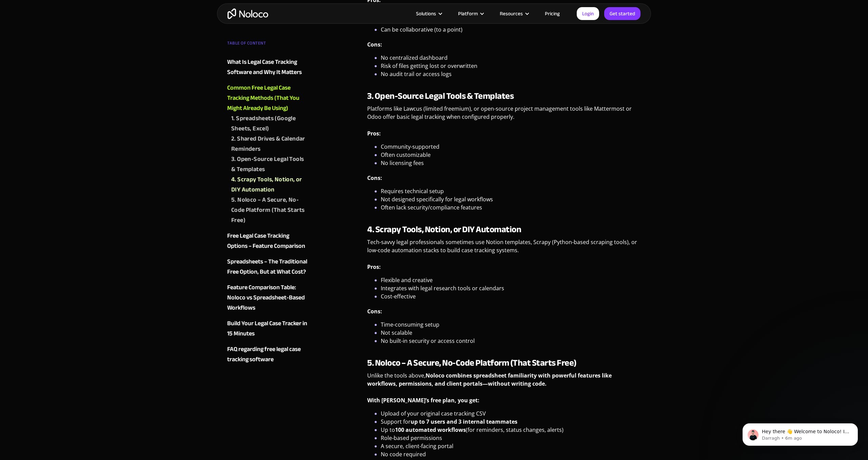 This screenshot has width=868, height=460. What do you see at coordinates (271, 210) in the screenshot?
I see `a: 5. Noloco – A Secure, No-Code Platform (That Starts Free)` at bounding box center [271, 210].